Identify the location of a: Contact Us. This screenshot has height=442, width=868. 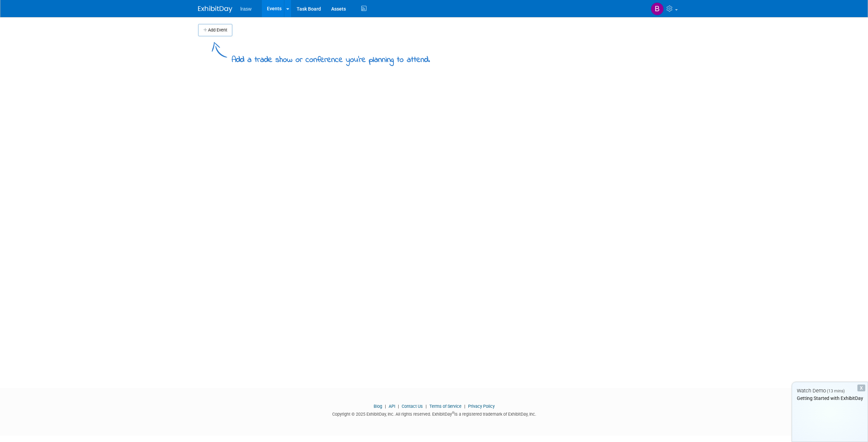
(413, 406).